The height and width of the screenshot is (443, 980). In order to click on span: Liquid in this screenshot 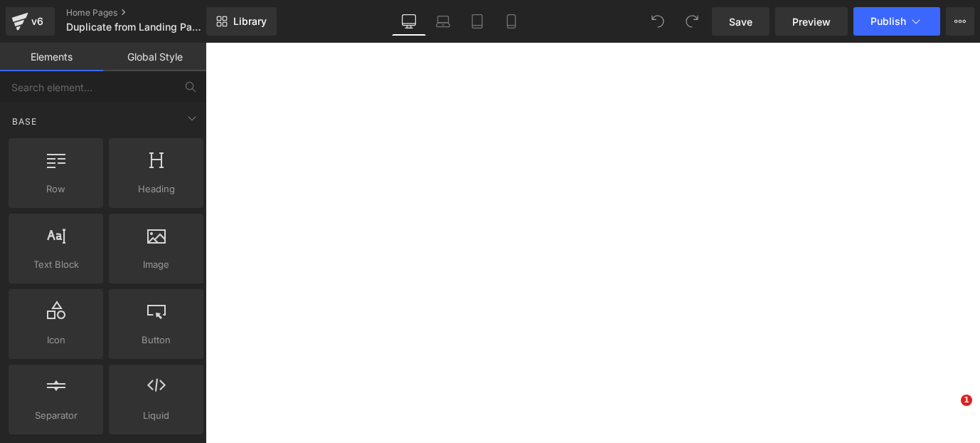, I will do `click(156, 415)`.